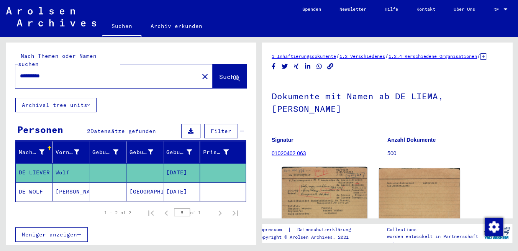  Describe the element at coordinates (498, 10) in the screenshot. I see `span: DE` at that location.